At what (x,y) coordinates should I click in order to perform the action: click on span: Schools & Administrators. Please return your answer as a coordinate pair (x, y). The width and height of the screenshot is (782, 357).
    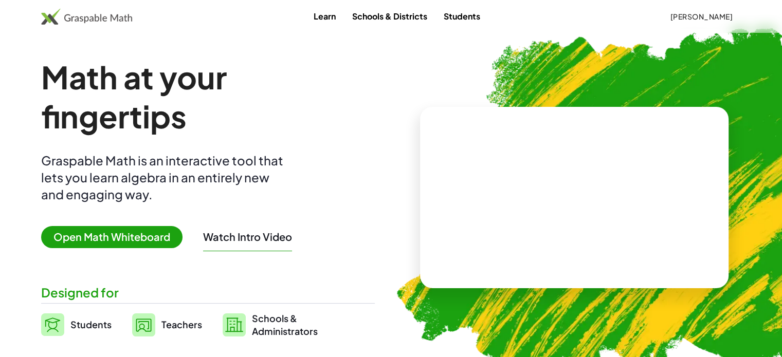
    Looking at the image, I should click on (285, 325).